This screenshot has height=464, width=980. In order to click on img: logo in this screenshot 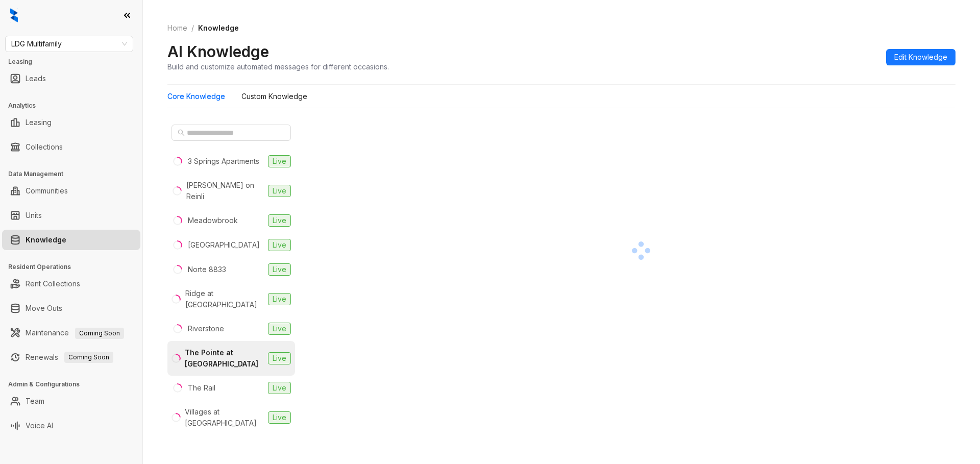, I will do `click(14, 15)`.